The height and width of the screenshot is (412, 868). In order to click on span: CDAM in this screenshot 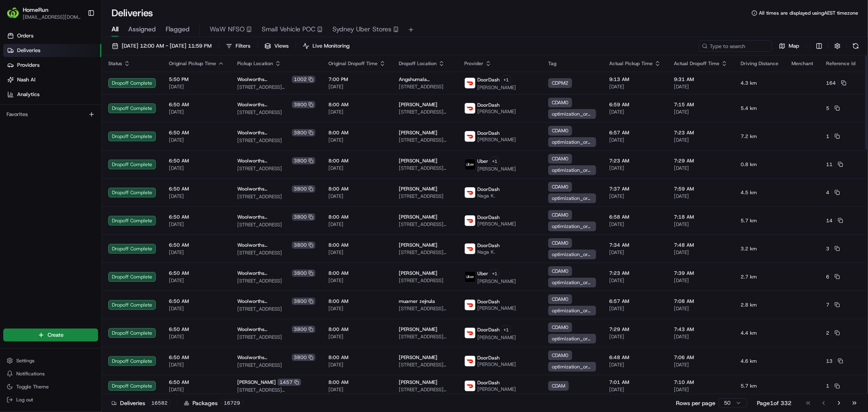, I will do `click(558, 386)`.